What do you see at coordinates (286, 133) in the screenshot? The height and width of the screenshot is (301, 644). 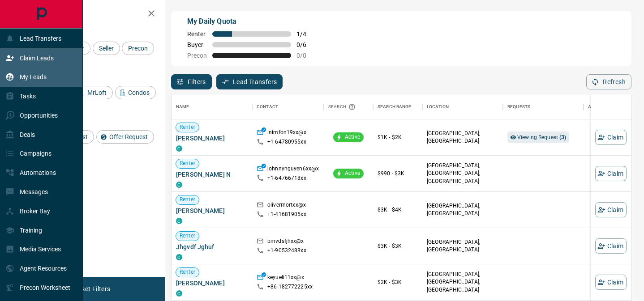 I see `p: inimfon19xx@x` at bounding box center [286, 133].